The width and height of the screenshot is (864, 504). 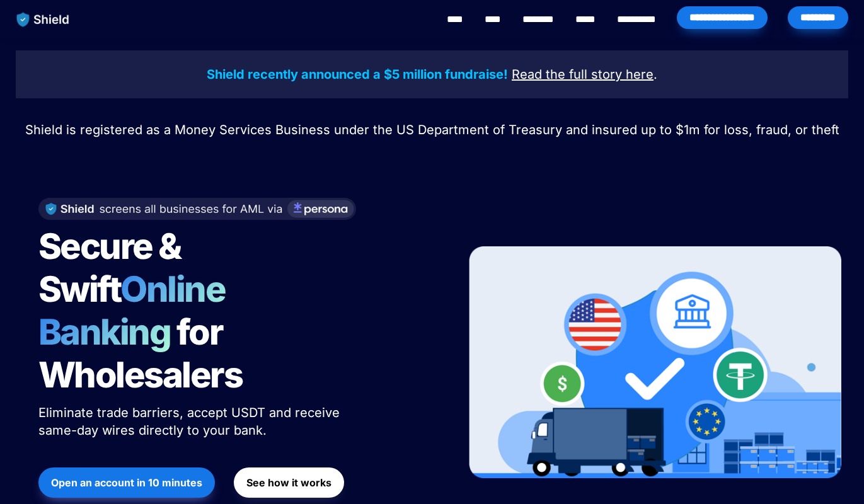 What do you see at coordinates (288, 483) in the screenshot?
I see `button: See how it works` at bounding box center [288, 483].